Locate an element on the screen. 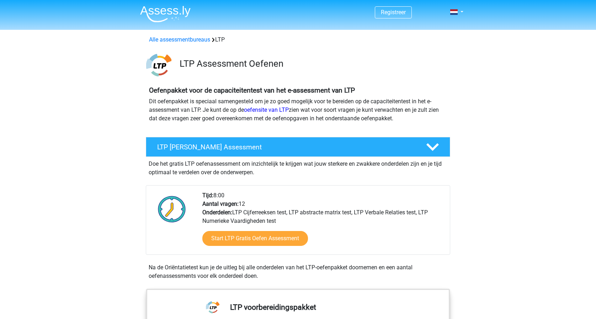 This screenshot has height=319, width=596. img: ltp.png is located at coordinates (158, 65).